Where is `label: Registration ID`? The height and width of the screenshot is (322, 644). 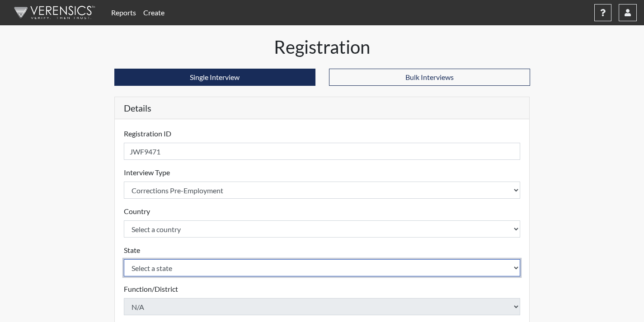 label: Registration ID is located at coordinates (147, 133).